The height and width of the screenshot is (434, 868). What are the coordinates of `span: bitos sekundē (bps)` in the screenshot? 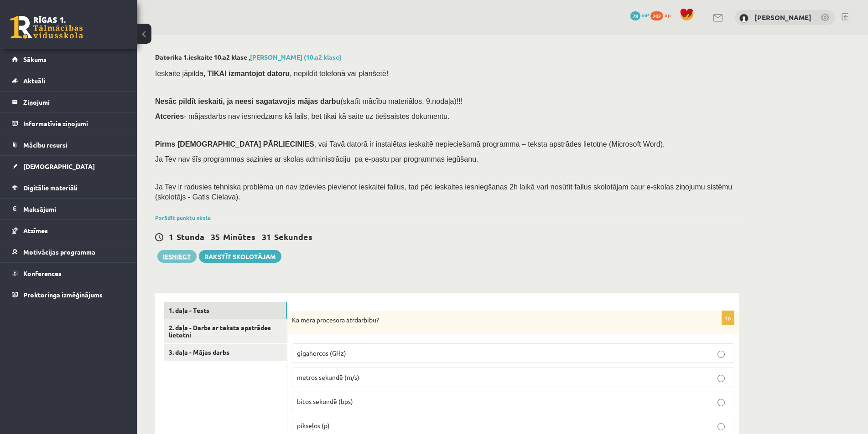 It's located at (325, 401).